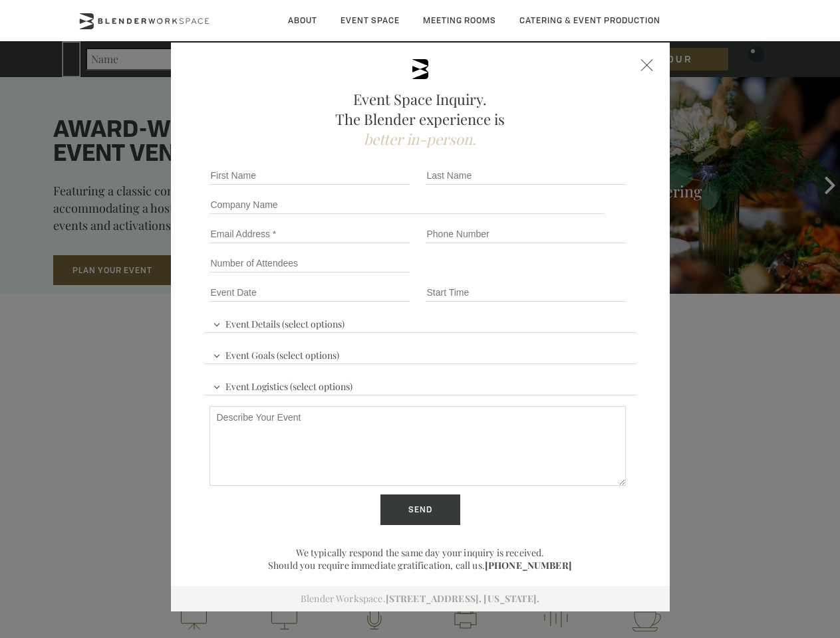 Image resolution: width=840 pixels, height=638 pixels. I want to click on input: First Name, so click(309, 175).